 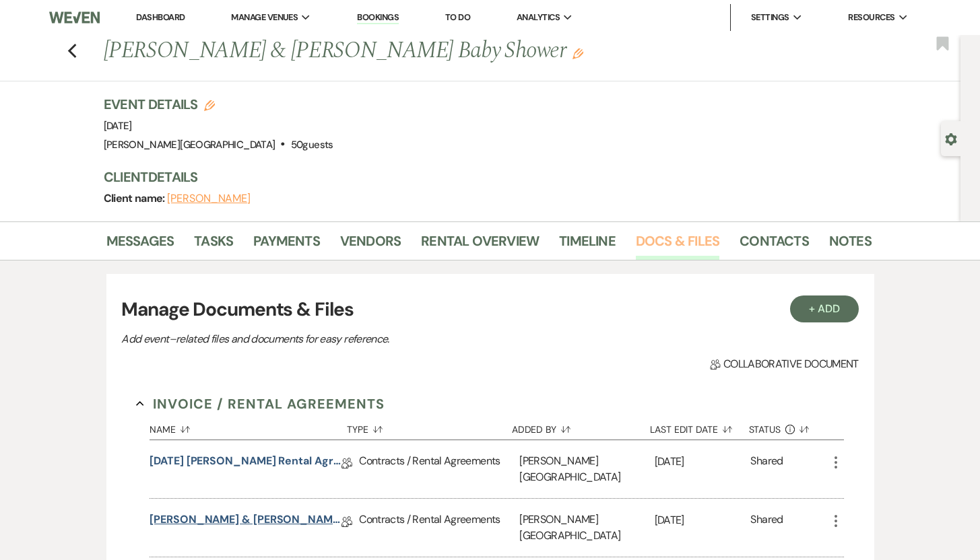 I want to click on a: Payments, so click(x=287, y=245).